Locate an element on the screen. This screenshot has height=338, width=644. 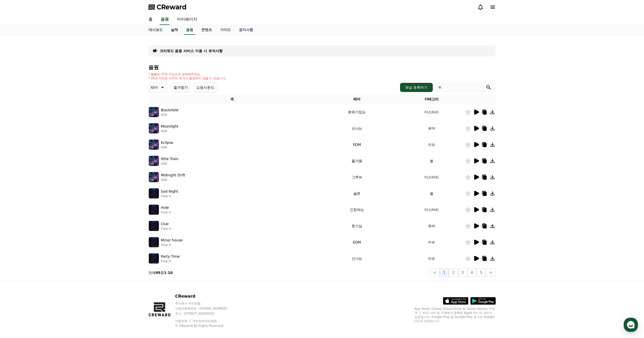
a: 가이드 is located at coordinates (226, 30).